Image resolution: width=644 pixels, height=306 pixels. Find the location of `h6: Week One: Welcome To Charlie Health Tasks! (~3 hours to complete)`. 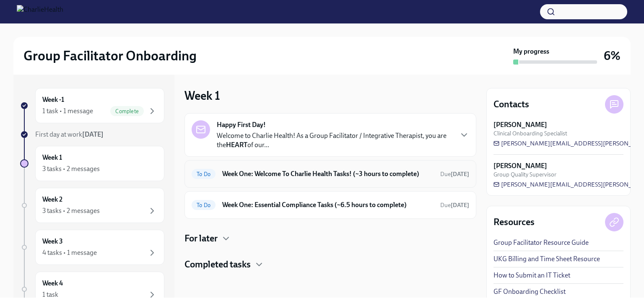

h6: Week One: Welcome To Charlie Health Tasks! (~3 hours to complete) is located at coordinates (328, 173).